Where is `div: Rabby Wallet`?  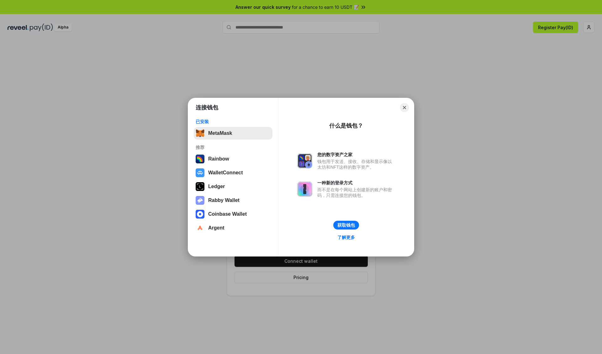
div: Rabby Wallet is located at coordinates (224, 200).